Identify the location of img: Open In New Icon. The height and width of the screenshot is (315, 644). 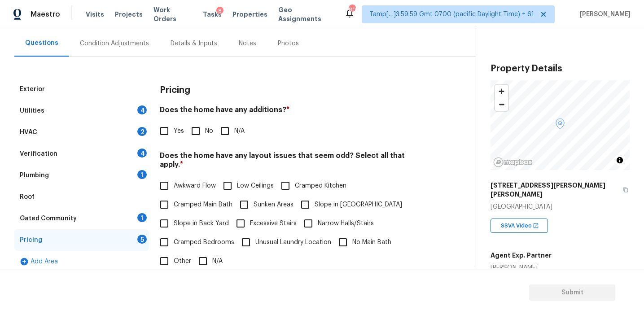
(536, 226).